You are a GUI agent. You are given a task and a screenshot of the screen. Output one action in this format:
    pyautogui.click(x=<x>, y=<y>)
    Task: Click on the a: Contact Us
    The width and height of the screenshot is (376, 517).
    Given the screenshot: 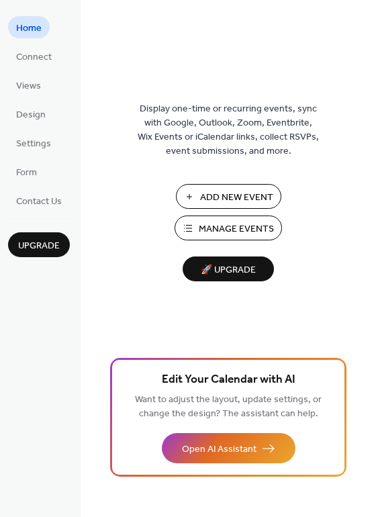 What is the action you would take?
    pyautogui.click(x=39, y=200)
    